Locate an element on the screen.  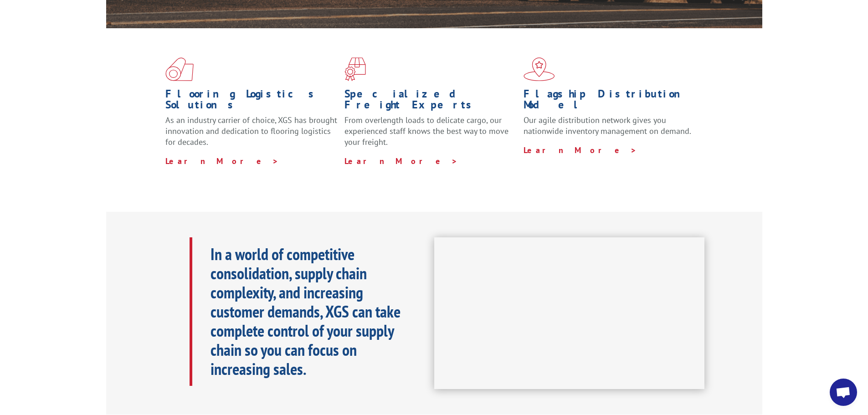
img: xgs-icon-focused-on-flooring-red is located at coordinates (355, 69).